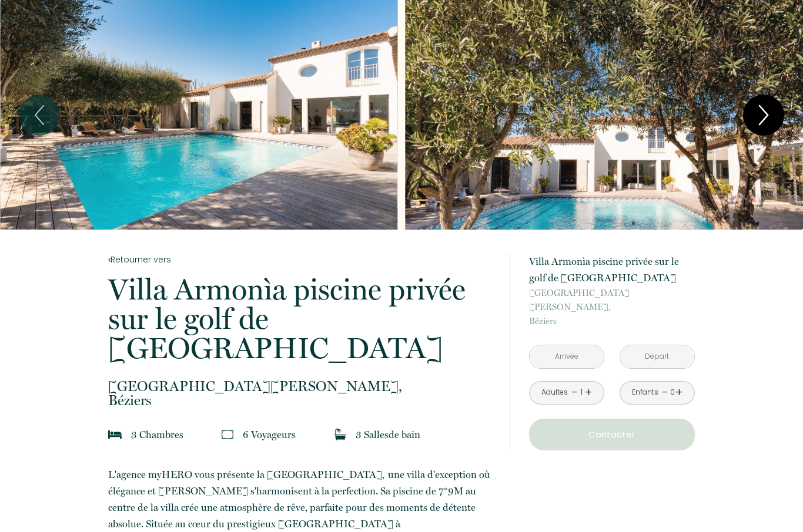 This screenshot has height=532, width=803. I want to click on button: Previous, so click(39, 115).